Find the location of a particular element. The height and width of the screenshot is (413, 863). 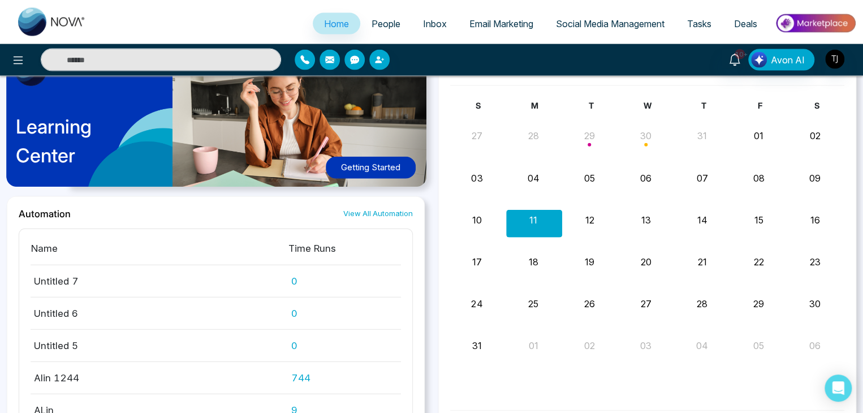

img: image is located at coordinates (53, 70).